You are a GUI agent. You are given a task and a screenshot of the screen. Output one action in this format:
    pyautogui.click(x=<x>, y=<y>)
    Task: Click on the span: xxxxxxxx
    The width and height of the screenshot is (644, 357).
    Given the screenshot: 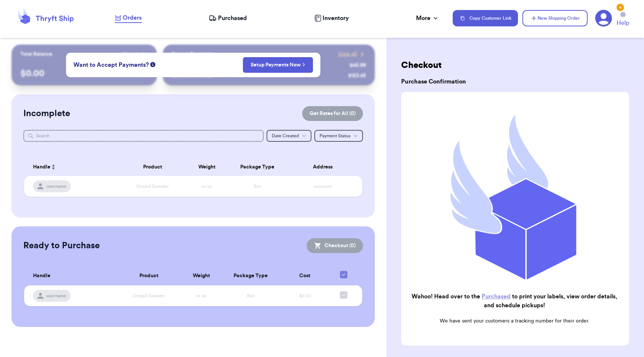 What is the action you would take?
    pyautogui.click(x=322, y=186)
    